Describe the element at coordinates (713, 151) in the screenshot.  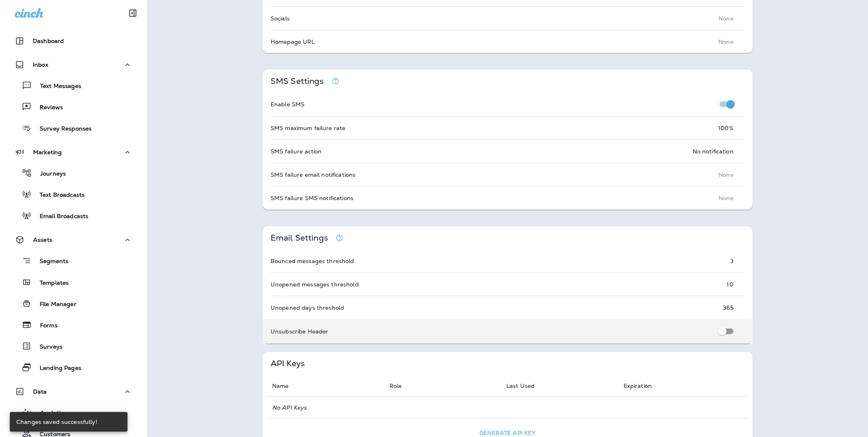
I see `p: No notification` at that location.